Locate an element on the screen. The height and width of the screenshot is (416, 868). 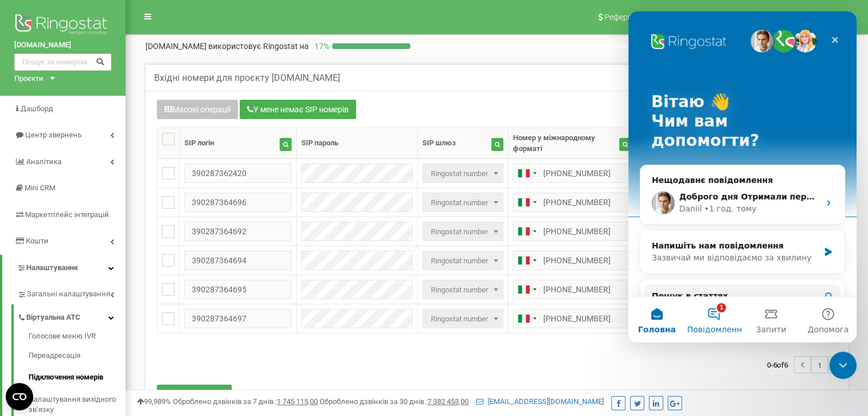
span: Віртуальна АТС is located at coordinates (53, 318).